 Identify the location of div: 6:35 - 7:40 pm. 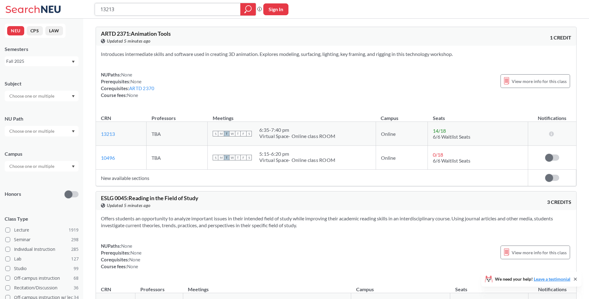
(297, 130).